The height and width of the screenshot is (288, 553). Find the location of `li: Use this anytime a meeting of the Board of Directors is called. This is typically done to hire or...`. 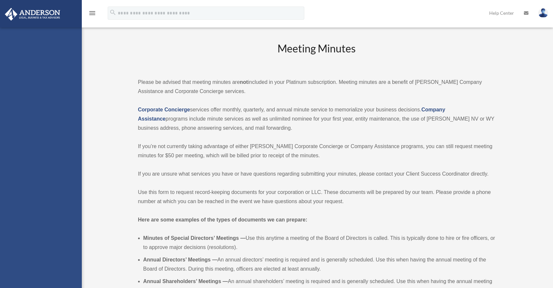

li: Use this anytime a meeting of the Board of Directors is called. This is typically done to hire or... is located at coordinates (319, 242).